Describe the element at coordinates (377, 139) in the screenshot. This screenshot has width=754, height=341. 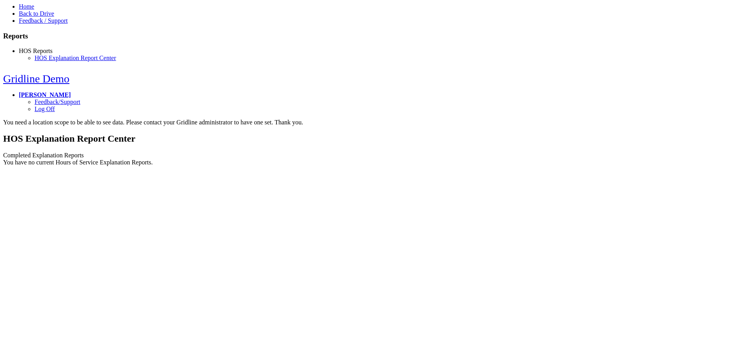
I see `h2: HOS Explanation Report Center` at that location.